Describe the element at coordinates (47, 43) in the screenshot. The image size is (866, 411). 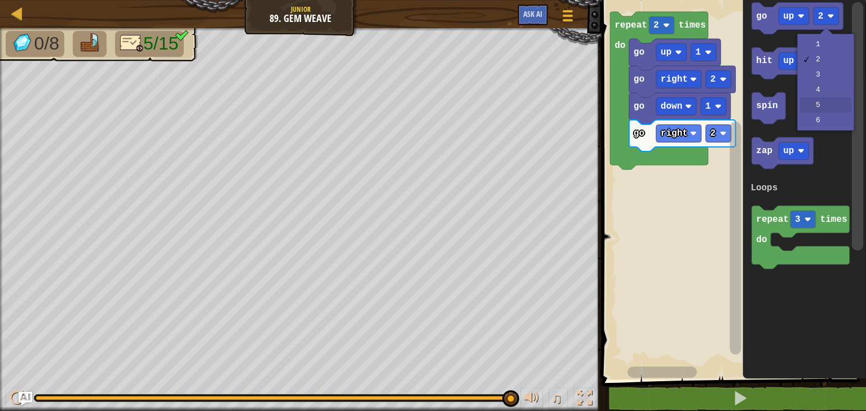
I see `span: 0/8` at that location.